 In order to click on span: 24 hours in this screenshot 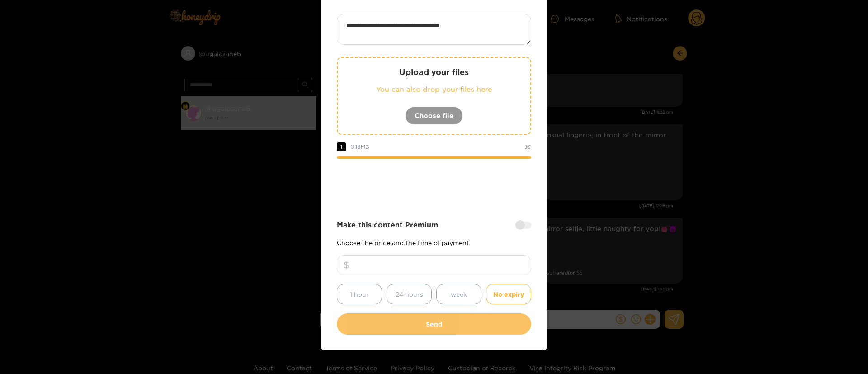, I will do `click(409, 294)`.